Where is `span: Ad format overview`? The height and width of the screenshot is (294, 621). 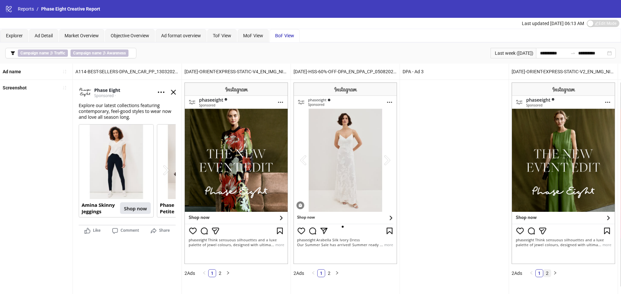 span: Ad format overview is located at coordinates (181, 36).